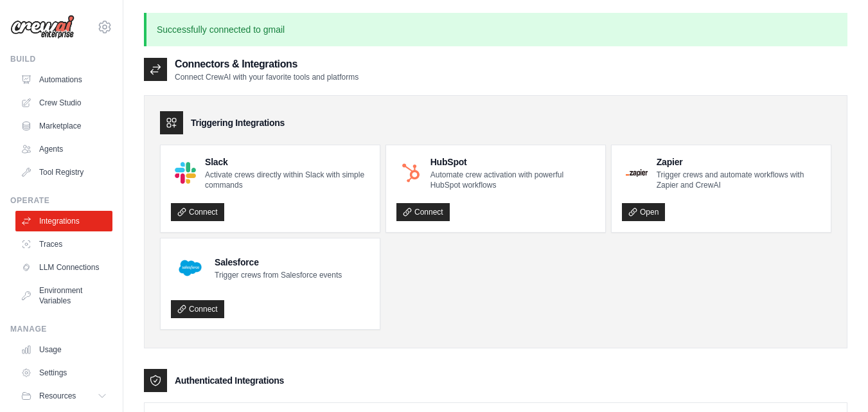 The width and height of the screenshot is (868, 412). What do you see at coordinates (64, 296) in the screenshot?
I see `a: Environment Variables` at bounding box center [64, 296].